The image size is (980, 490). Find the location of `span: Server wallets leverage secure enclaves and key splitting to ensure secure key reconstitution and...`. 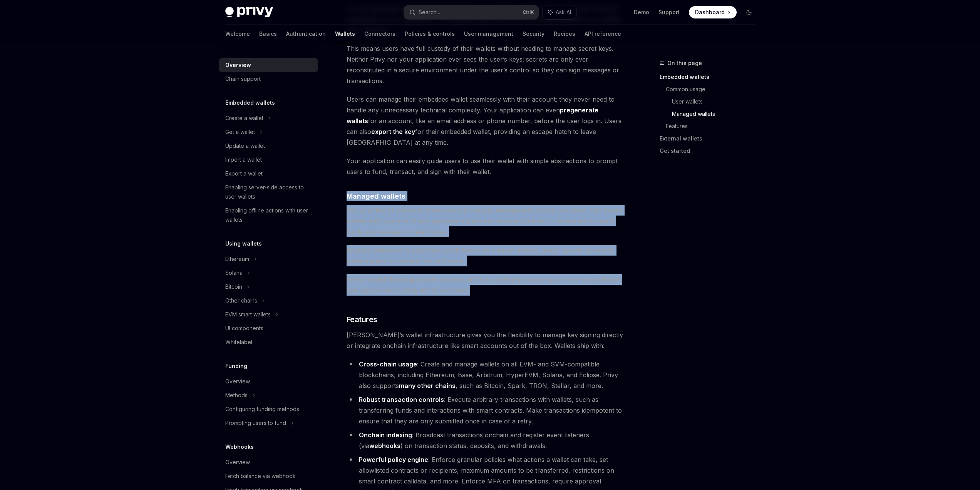

span: Server wallets leverage secure enclaves and key splitting to ensure secure key reconstitution and... is located at coordinates (485, 284).